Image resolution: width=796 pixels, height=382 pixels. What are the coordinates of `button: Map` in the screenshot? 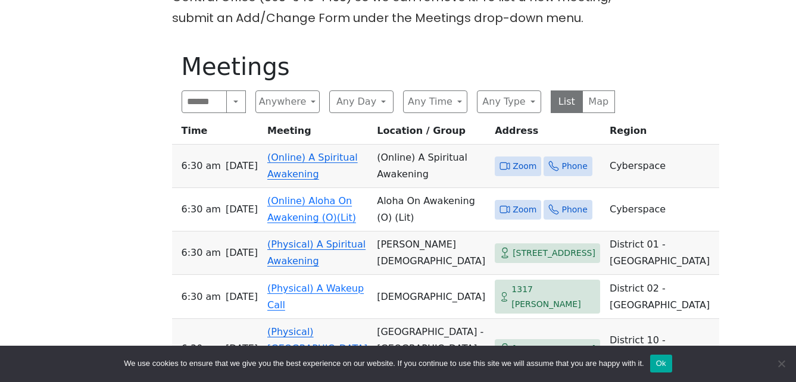 It's located at (598, 102).